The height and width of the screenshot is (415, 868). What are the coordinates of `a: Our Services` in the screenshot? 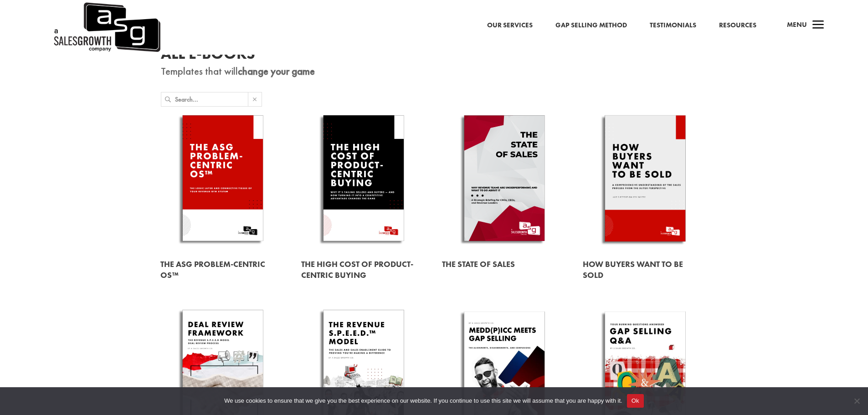 It's located at (510, 26).